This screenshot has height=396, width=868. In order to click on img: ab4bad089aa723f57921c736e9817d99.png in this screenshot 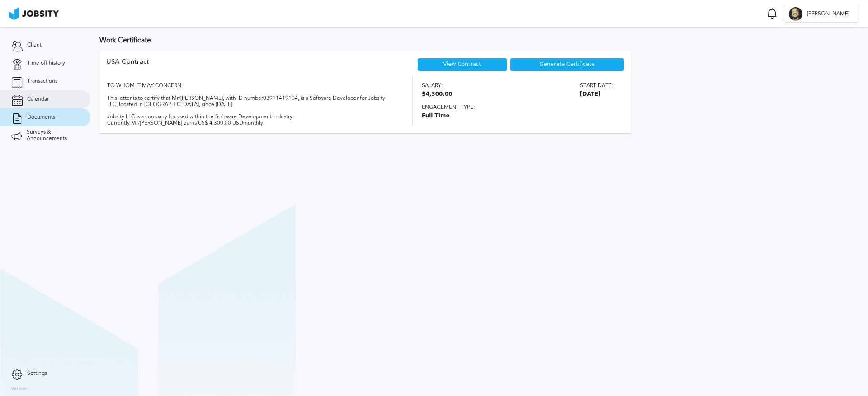, I will do `click(34, 13)`.